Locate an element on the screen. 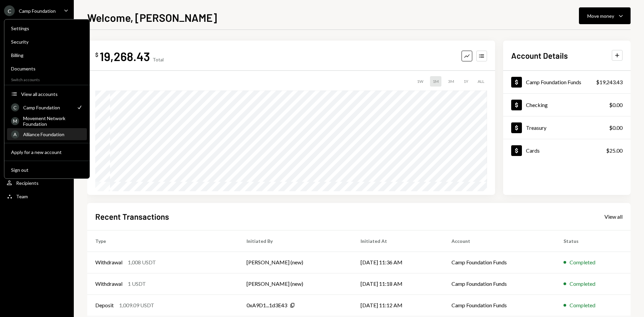  div: Sign out is located at coordinates (47, 170).